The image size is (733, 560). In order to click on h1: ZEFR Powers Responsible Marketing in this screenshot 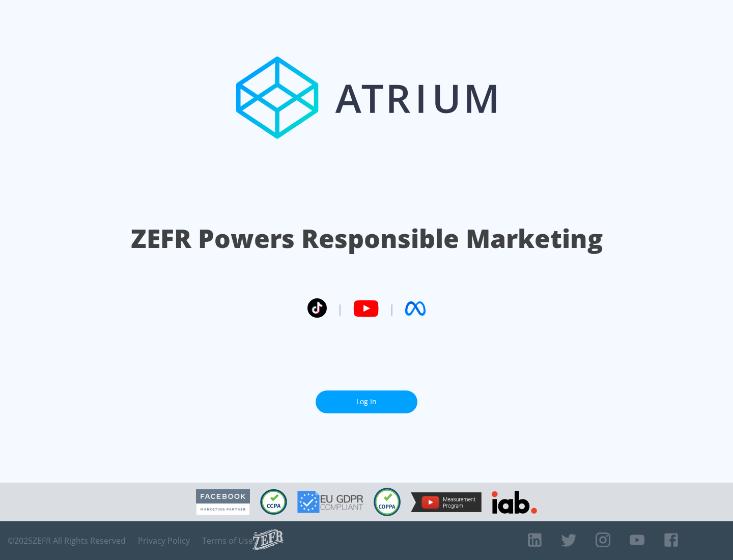, I will do `click(366, 238)`.